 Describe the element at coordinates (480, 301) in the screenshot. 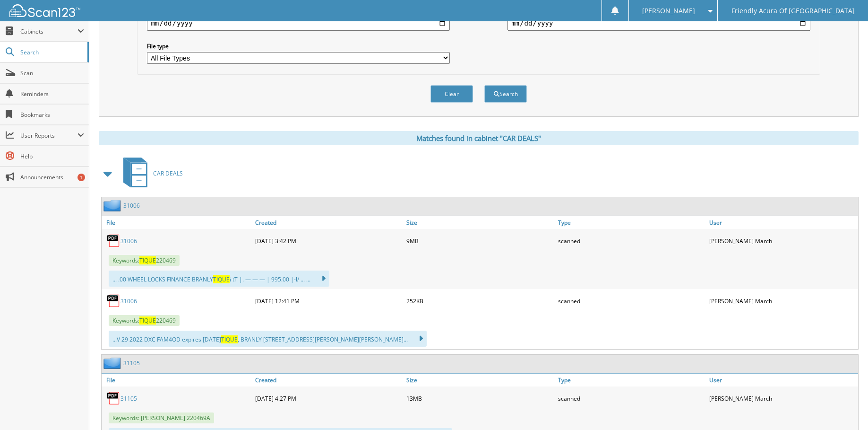

I see `div: 252KB` at that location.